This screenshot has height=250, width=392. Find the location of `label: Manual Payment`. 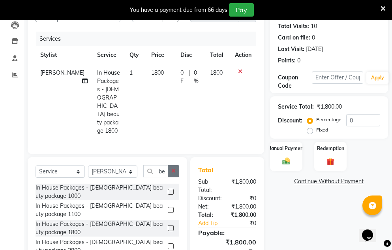

label: Manual Payment is located at coordinates (286, 148).